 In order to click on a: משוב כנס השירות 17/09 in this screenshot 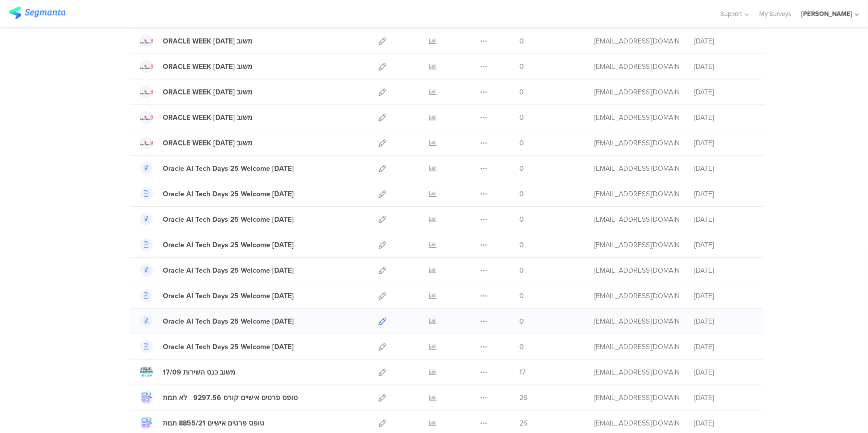, I will do `click(188, 372)`.